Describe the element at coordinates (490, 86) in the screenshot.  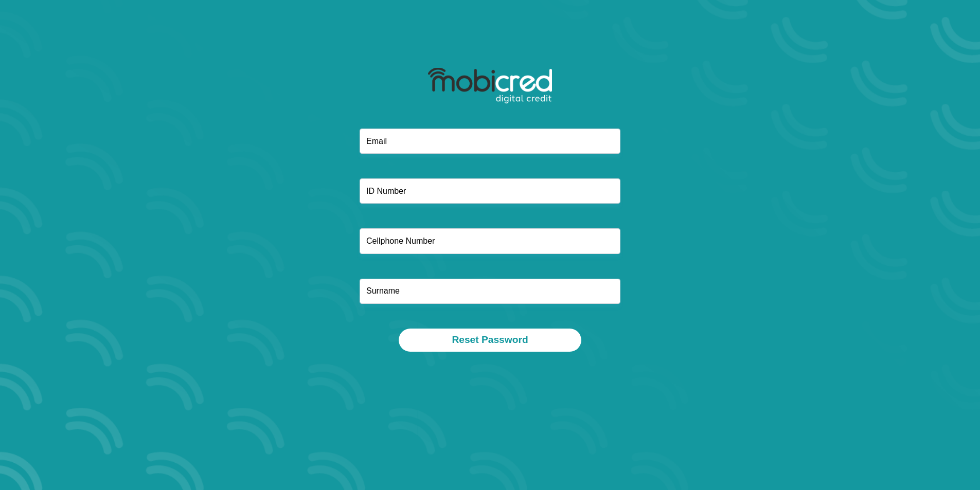
I see `img: mobicred logo` at that location.